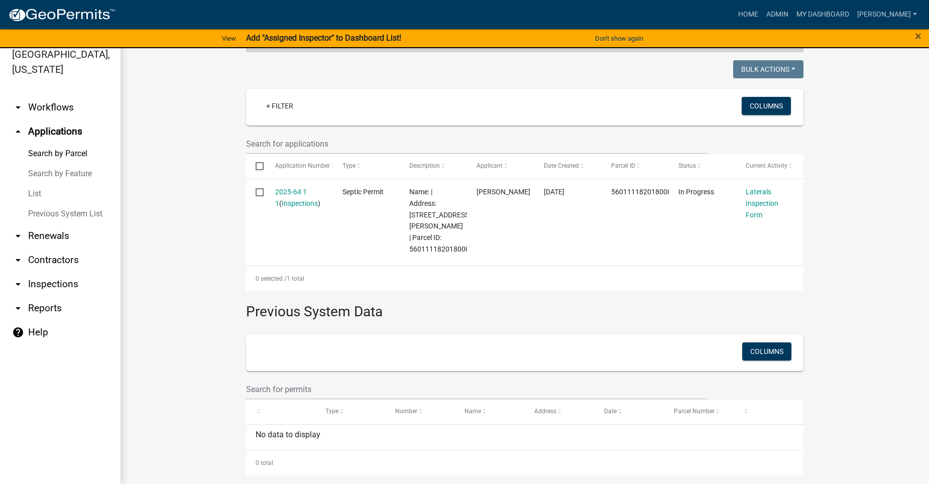  Describe the element at coordinates (699, 412) in the screenshot. I see `datatable-header-cell: Parcel Number` at that location.